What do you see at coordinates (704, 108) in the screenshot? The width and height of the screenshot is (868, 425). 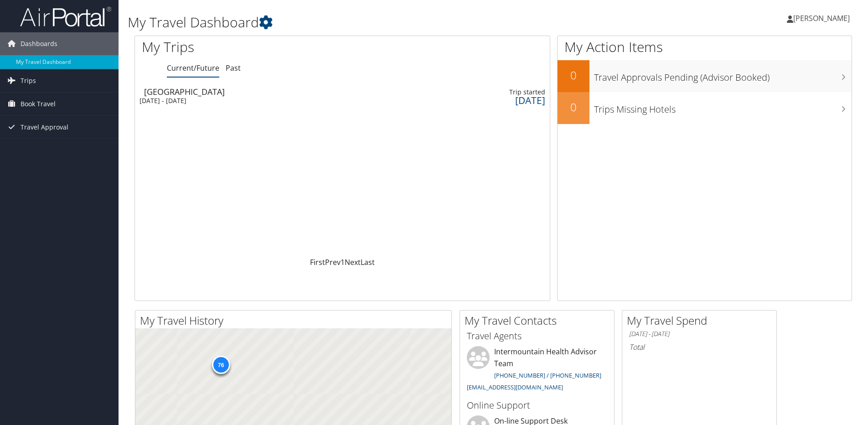 I see `a: 0Trips Missing Hotels` at bounding box center [704, 108].